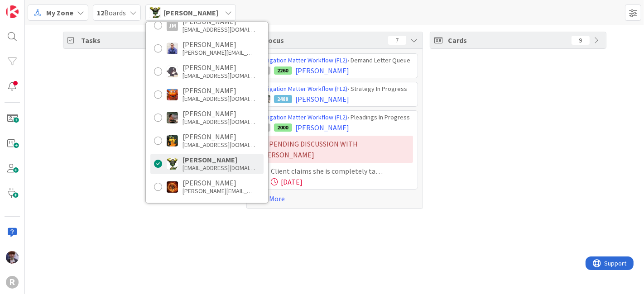 The height and width of the screenshot is (294, 644). I want to click on div: › Demand Letter Queue, so click(337, 60).